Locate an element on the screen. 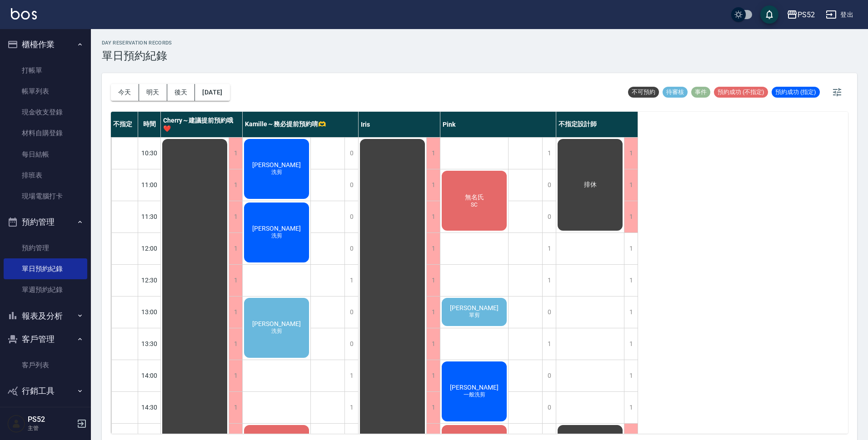 Image resolution: width=868 pixels, height=440 pixels. div: 13:30 is located at coordinates (150, 344).